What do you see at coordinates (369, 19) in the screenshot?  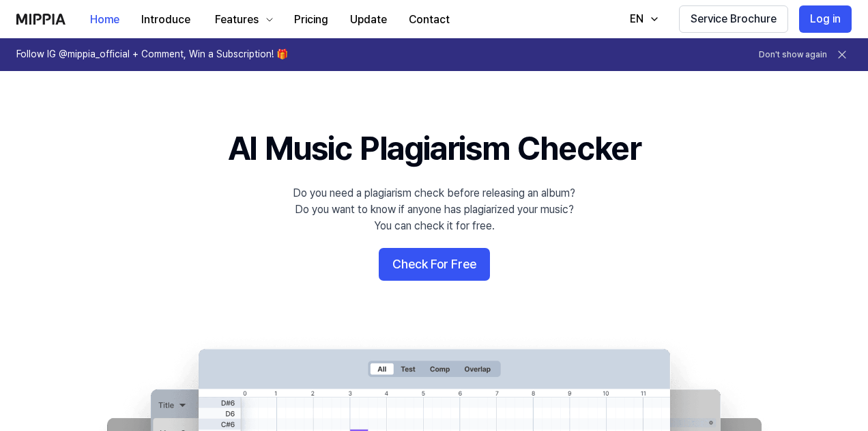 I see `a: Update` at bounding box center [369, 19].